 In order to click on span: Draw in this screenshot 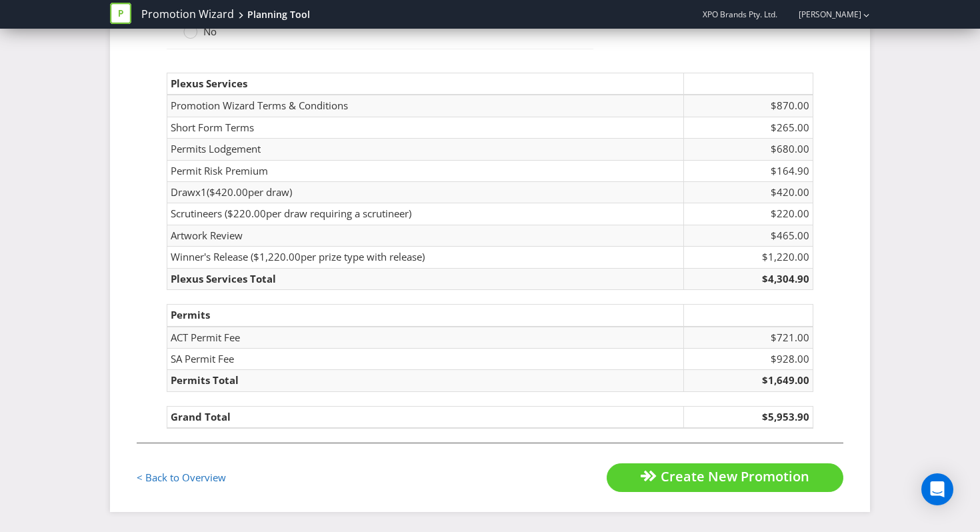, I will do `click(183, 192)`.